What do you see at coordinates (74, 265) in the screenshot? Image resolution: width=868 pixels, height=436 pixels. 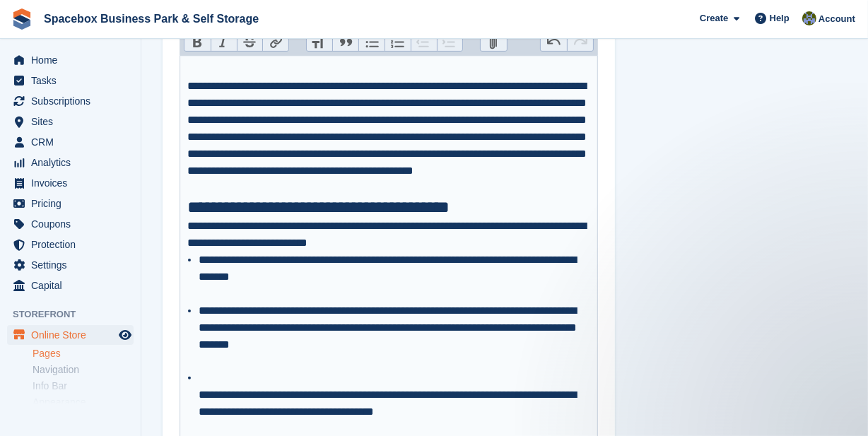 I see `span: Settings` at bounding box center [74, 265].